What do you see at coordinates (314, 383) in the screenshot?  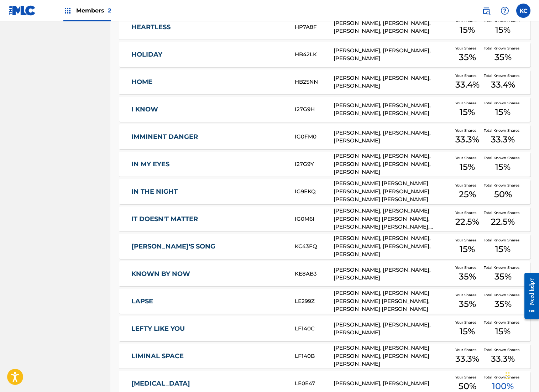 I see `div: LE0E47` at bounding box center [314, 383].